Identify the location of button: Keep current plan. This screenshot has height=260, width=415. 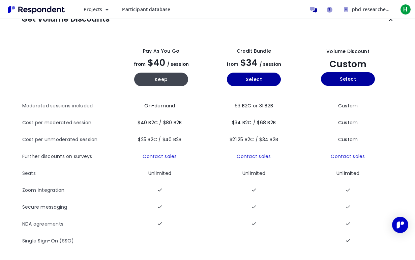
(391, 19).